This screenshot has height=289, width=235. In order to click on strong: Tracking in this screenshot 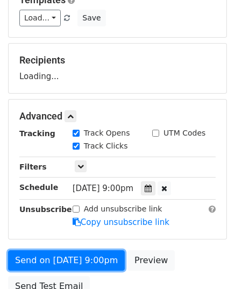, I will do `click(37, 133)`.